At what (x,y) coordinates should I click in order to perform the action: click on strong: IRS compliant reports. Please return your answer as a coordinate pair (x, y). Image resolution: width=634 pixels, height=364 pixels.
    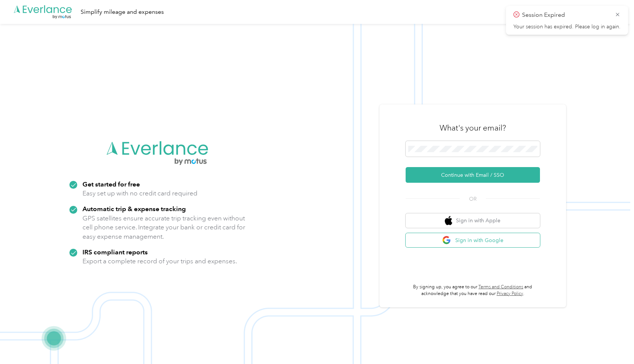
    Looking at the image, I should click on (115, 252).